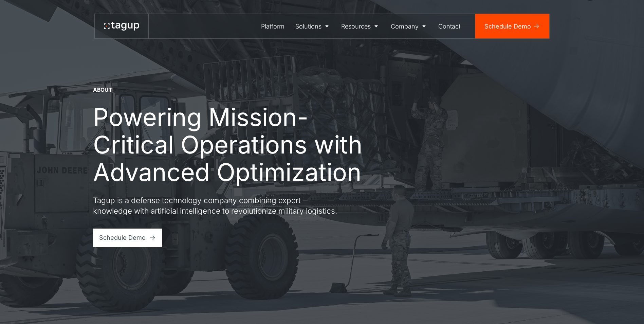 The height and width of the screenshot is (324, 644). What do you see at coordinates (450, 26) in the screenshot?
I see `a: Contact` at bounding box center [450, 26].